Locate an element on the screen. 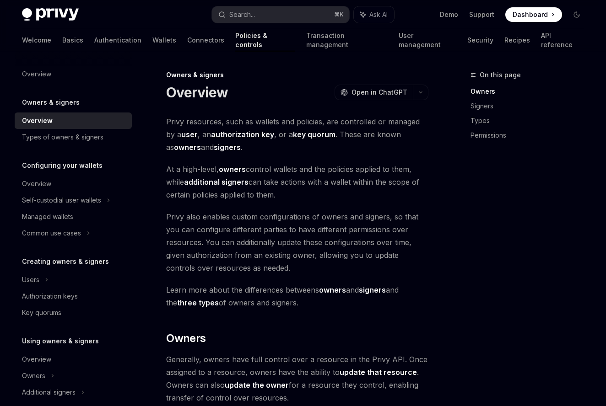 The height and width of the screenshot is (406, 606). strong: update the owner is located at coordinates (257, 385).